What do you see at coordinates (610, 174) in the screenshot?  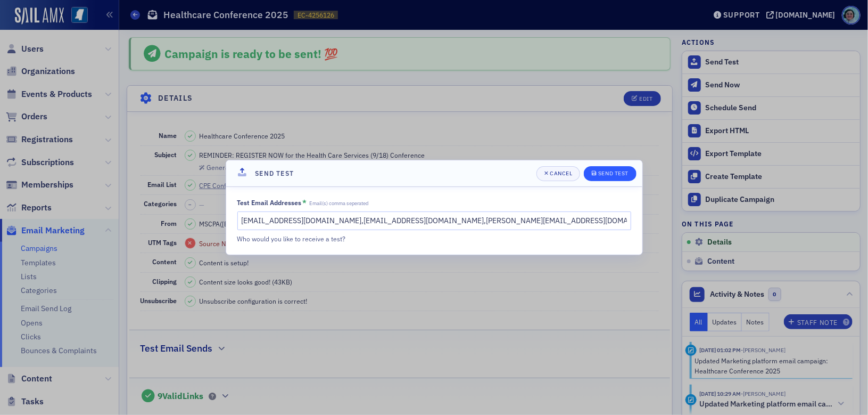 I see `button: Send Test` at bounding box center [610, 174].